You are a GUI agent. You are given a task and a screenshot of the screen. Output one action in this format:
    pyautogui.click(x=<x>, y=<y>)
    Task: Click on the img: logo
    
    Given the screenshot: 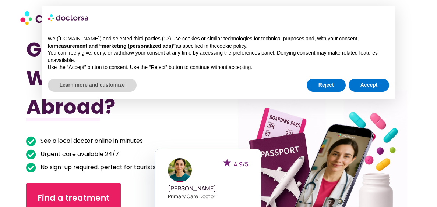 What is the action you would take?
    pyautogui.click(x=68, y=18)
    